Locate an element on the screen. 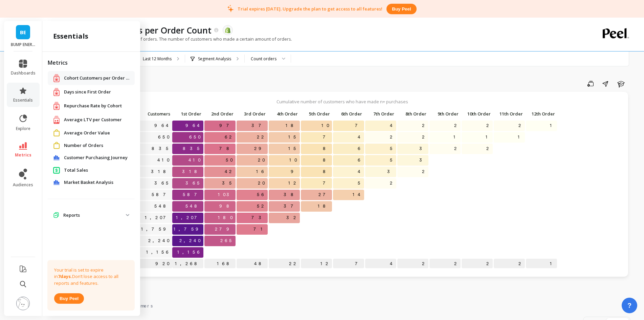  span: 103 is located at coordinates (226, 195).